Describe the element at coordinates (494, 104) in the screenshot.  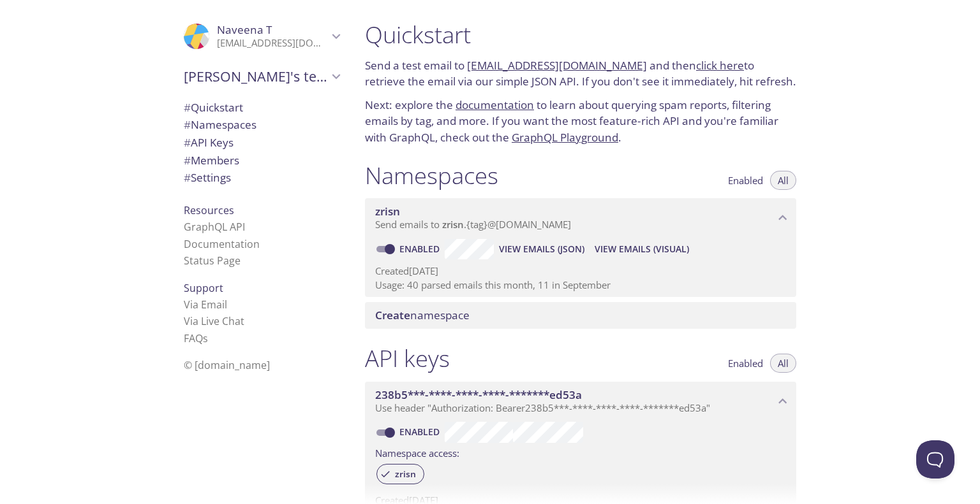
I see `a: documentation` at that location.